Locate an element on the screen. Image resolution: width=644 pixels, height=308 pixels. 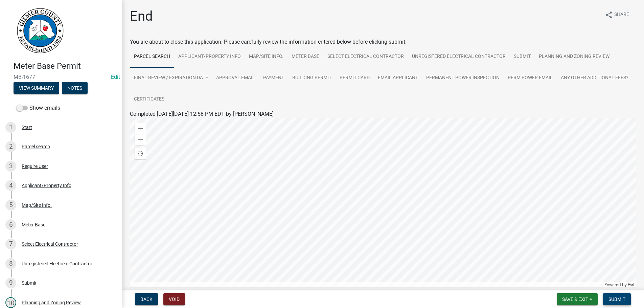
a: Payment is located at coordinates (273, 78).